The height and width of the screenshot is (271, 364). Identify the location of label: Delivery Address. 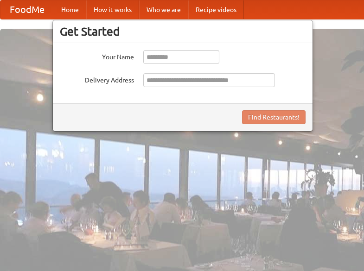
(97, 79).